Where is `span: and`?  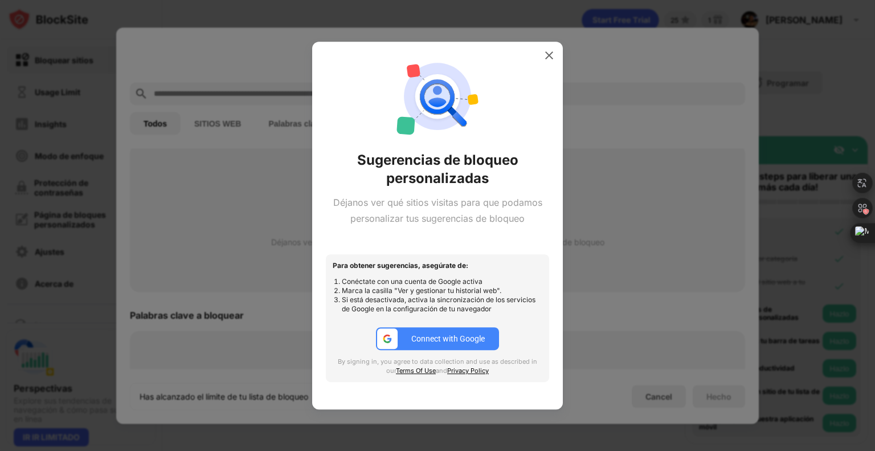
span: and is located at coordinates (442, 370).